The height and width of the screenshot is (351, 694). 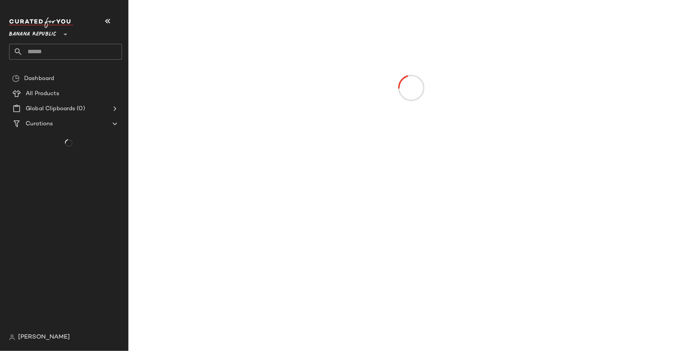 I want to click on span: All Products, so click(x=42, y=94).